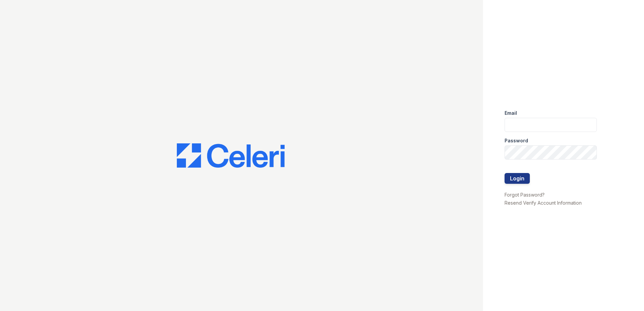 This screenshot has height=311, width=644. Describe the element at coordinates (510, 113) in the screenshot. I see `label: Email` at that location.